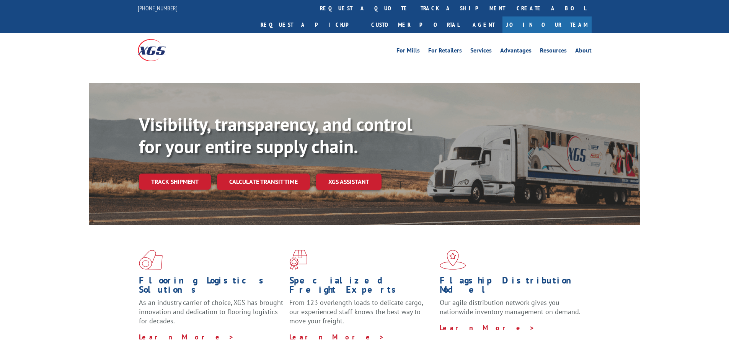 This screenshot has width=729, height=349. Describe the element at coordinates (211, 287) in the screenshot. I see `h1: Flooring Logistics Solutions` at that location.